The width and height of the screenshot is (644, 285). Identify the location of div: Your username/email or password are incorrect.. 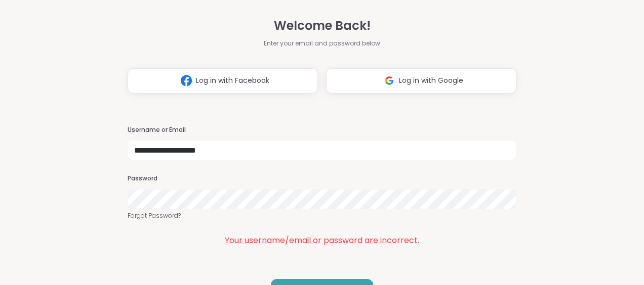
(322, 241).